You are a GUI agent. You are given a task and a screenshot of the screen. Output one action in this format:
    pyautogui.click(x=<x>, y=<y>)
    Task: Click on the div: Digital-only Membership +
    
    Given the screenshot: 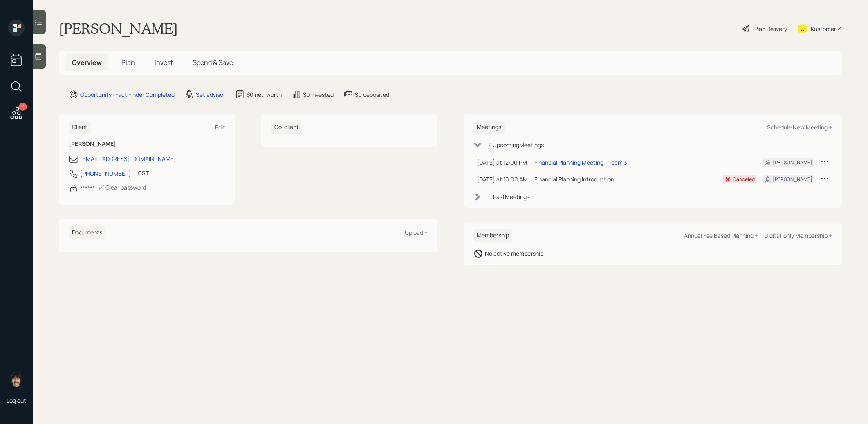 What is the action you would take?
    pyautogui.click(x=798, y=235)
    